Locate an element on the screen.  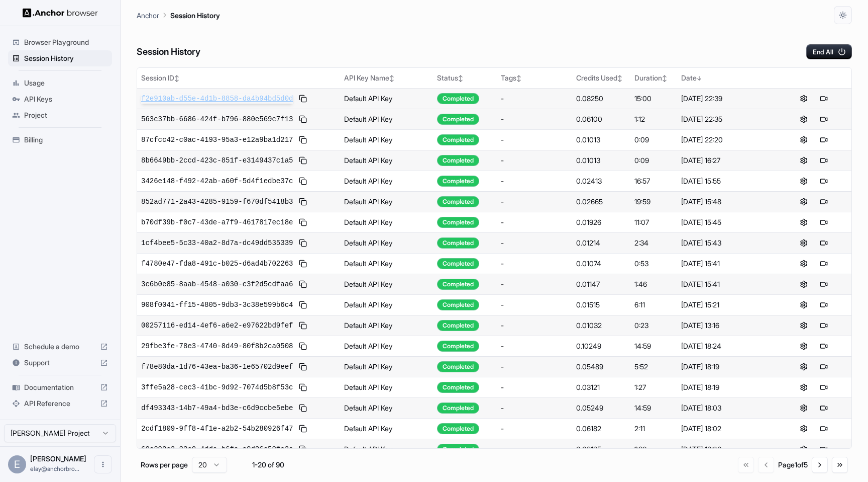
div: 15:00 is located at coordinates (654, 99).